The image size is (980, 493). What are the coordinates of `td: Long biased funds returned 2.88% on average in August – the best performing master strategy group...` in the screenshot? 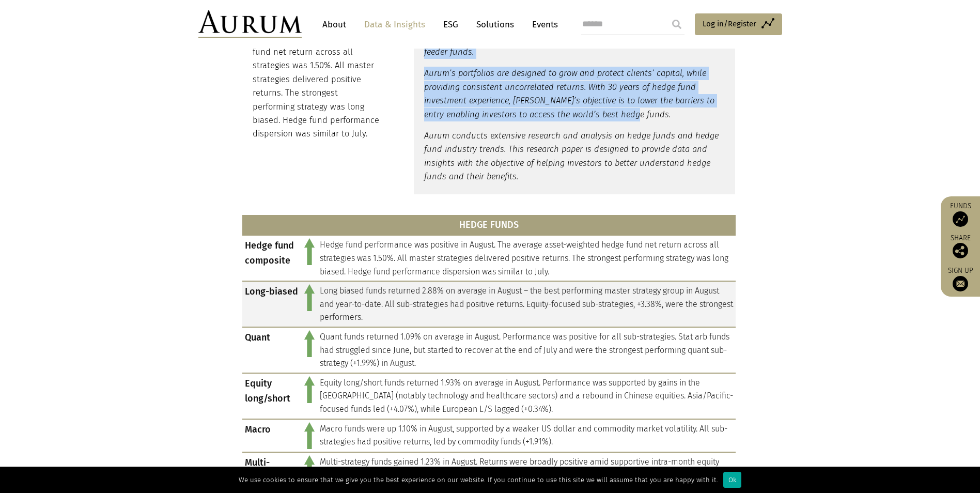 It's located at (527, 303).